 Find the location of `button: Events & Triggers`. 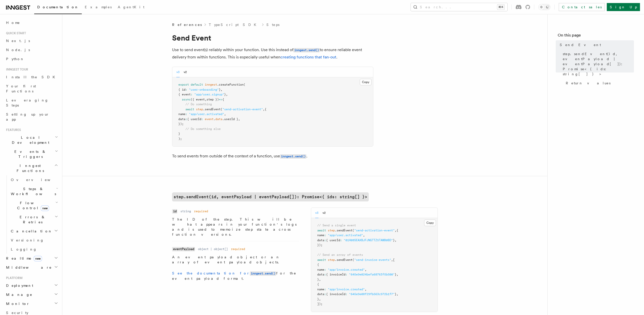

button: Events & Triggers is located at coordinates (31, 154).